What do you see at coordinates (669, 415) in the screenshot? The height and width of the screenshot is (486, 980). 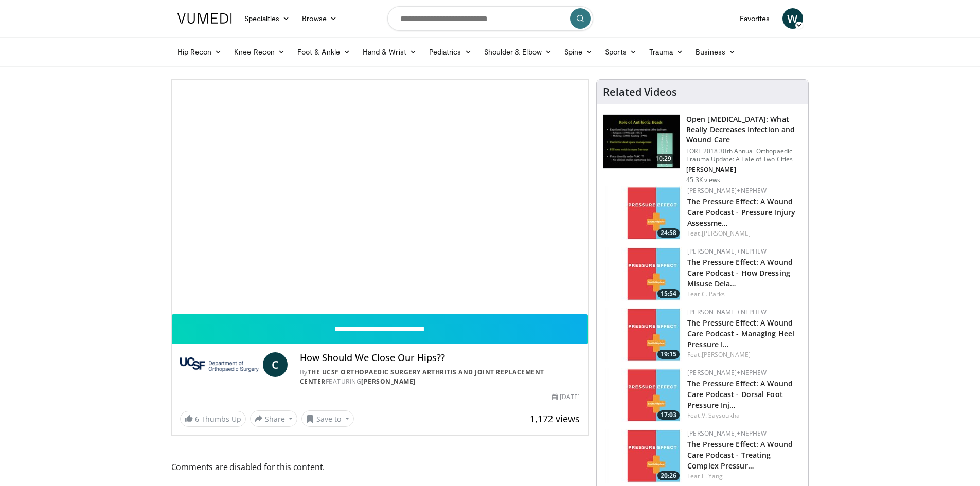 I see `span: 17:03` at bounding box center [669, 415].